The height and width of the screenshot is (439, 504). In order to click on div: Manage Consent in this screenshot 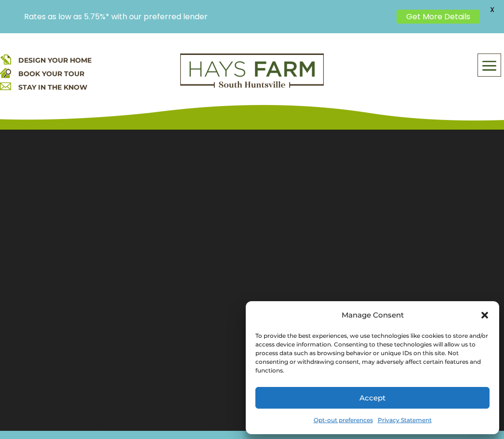, I will do `click(373, 315)`.